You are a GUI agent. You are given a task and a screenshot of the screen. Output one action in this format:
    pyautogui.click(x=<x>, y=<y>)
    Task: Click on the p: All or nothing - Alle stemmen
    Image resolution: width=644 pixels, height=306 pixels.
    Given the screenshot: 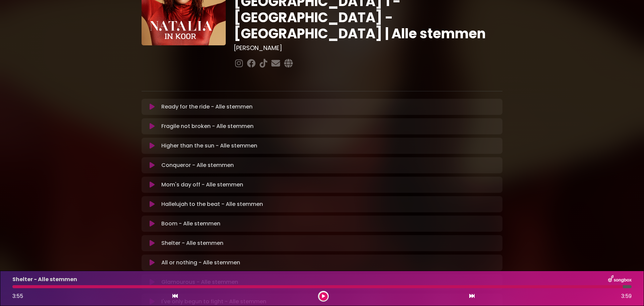 What is the action you would take?
    pyautogui.click(x=201, y=262)
    